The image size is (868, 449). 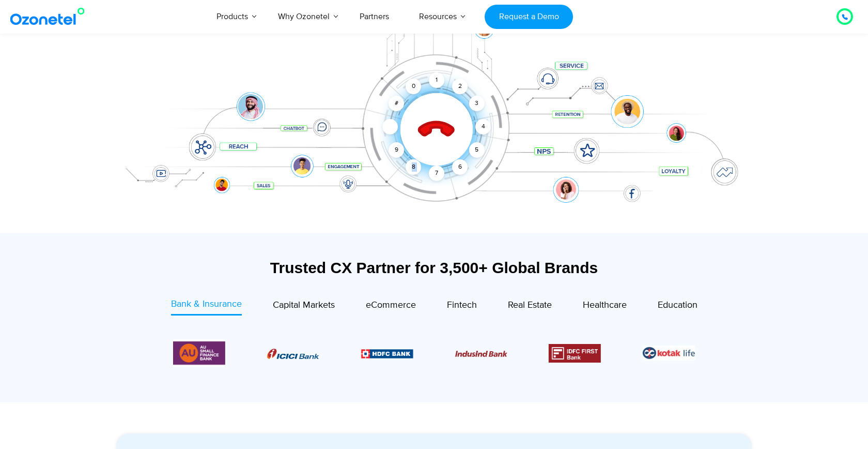 What do you see at coordinates (460, 86) in the screenshot?
I see `div: 2` at bounding box center [460, 86].